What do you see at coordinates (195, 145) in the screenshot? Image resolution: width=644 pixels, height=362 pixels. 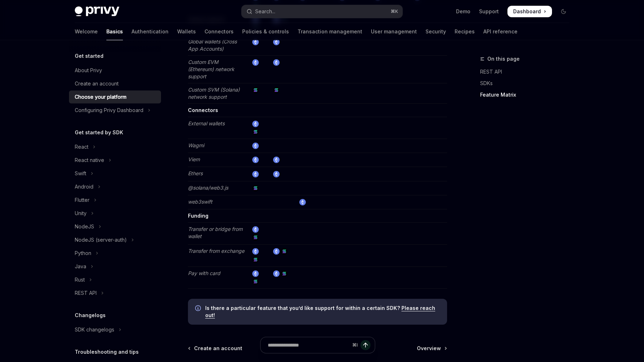 I see `em: Wagmi` at bounding box center [195, 145].